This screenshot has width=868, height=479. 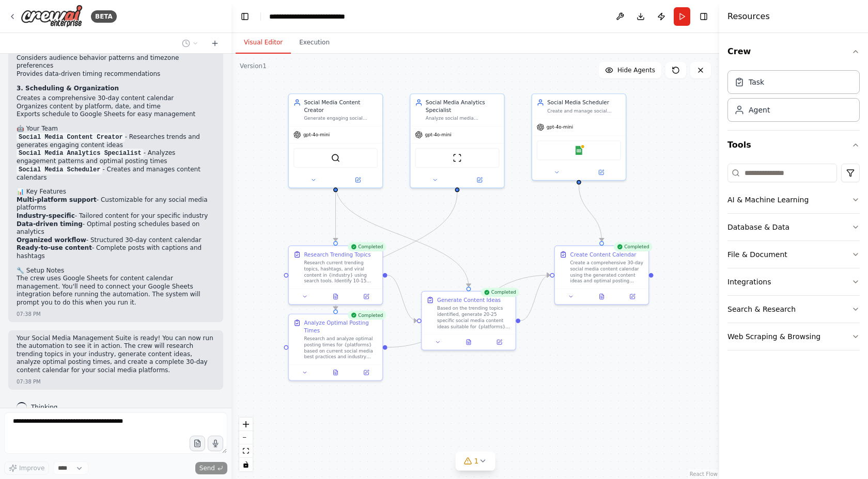 What do you see at coordinates (246, 438) in the screenshot?
I see `button: zoom out` at bounding box center [246, 438].